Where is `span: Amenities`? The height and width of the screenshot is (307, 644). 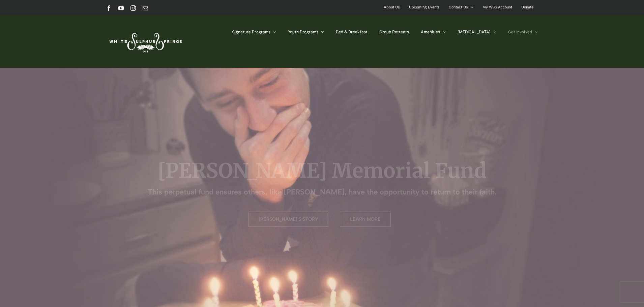 span: Amenities is located at coordinates (430, 32).